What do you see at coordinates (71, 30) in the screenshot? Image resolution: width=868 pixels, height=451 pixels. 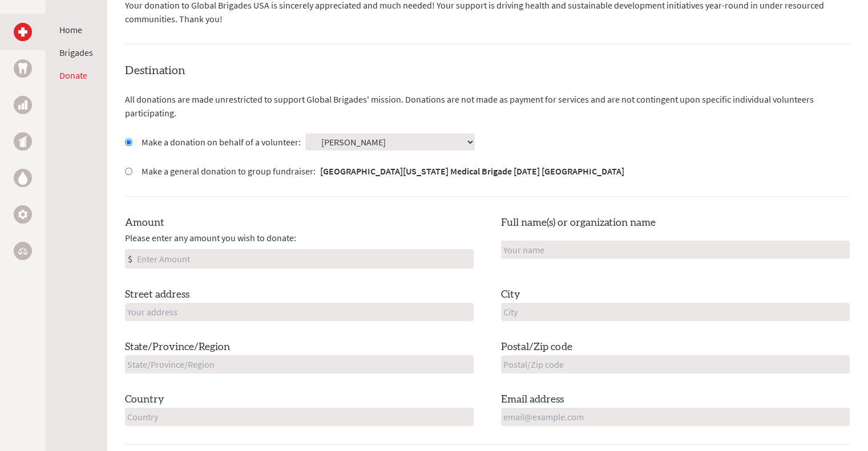 I see `a: Home` at bounding box center [71, 30].